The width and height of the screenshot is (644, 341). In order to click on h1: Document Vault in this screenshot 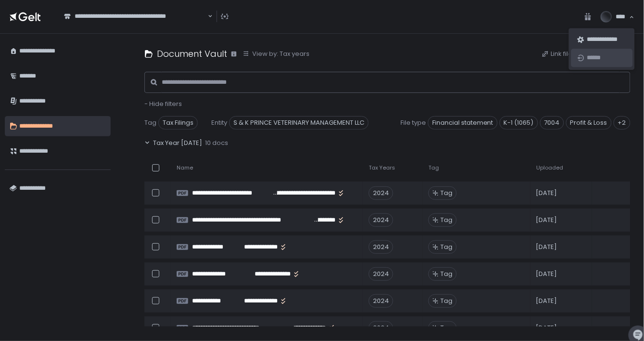, I will do `click(192, 54)`.